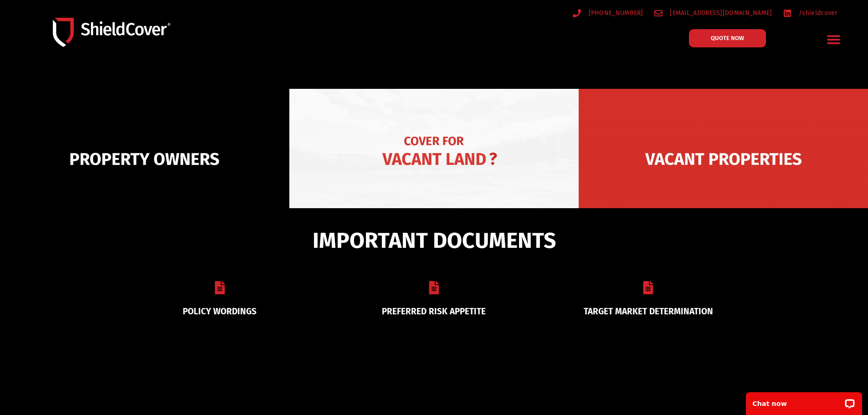  What do you see at coordinates (648, 311) in the screenshot?
I see `a: TARGET MARKET DETERMINATION` at bounding box center [648, 311].